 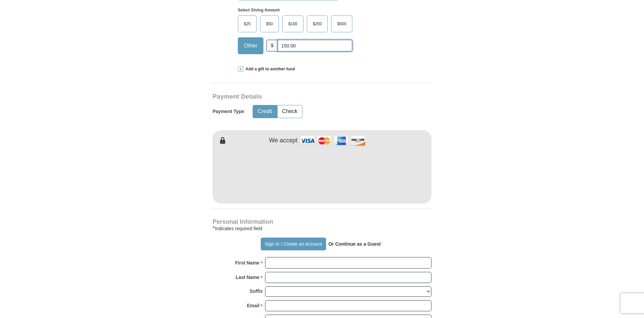 I want to click on img: credit cards accepted, so click(x=333, y=141).